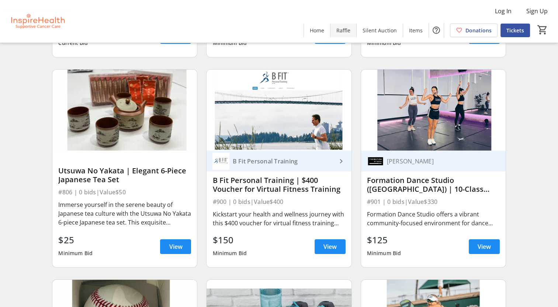  I want to click on span: Log In, so click(503, 11).